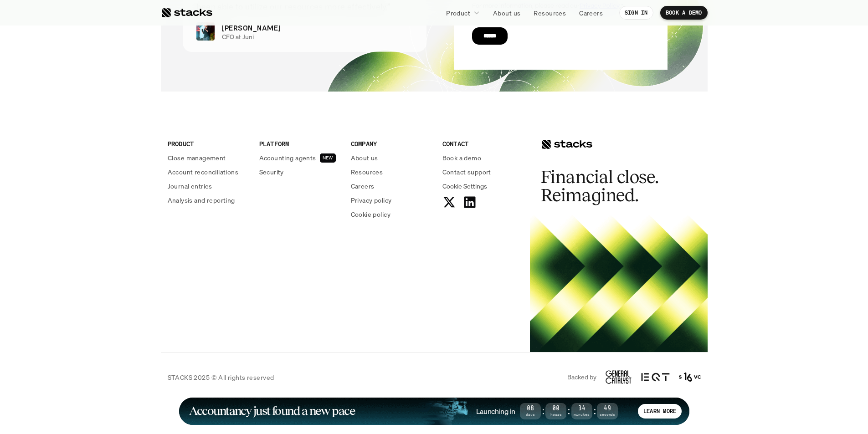 This screenshot has width=868, height=434. I want to click on button: Cookie Trigger, so click(464, 186).